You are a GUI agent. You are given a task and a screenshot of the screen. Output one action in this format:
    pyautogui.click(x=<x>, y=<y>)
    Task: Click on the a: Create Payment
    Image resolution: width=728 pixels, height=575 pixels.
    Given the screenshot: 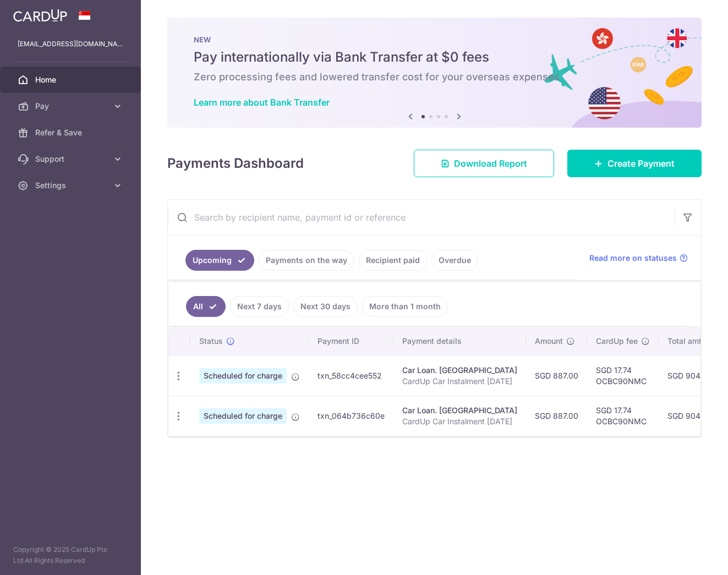 What is the action you would take?
    pyautogui.click(x=635, y=163)
    